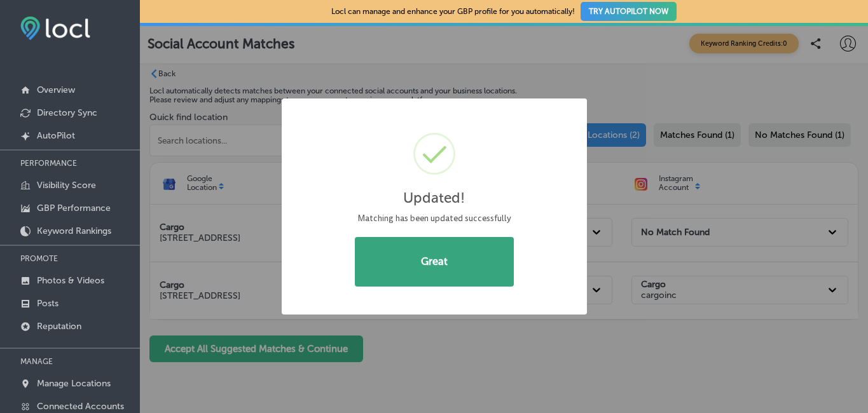 The width and height of the screenshot is (868, 413). I want to click on p: GBP Performance, so click(74, 208).